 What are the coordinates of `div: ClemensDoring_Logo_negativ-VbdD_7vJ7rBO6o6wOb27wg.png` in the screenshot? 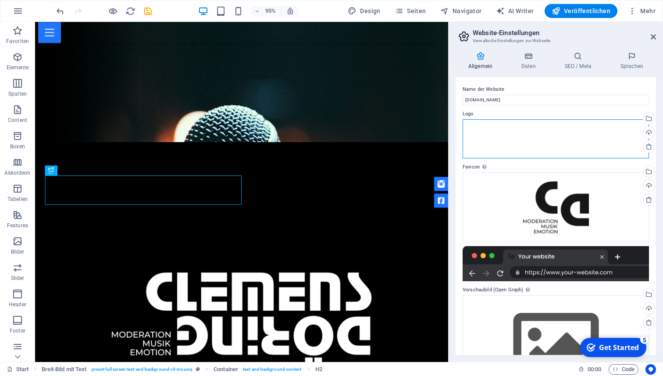 It's located at (556, 139).